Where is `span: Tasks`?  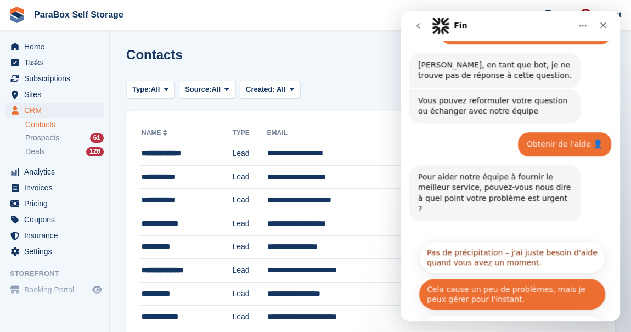 span: Tasks is located at coordinates (57, 63).